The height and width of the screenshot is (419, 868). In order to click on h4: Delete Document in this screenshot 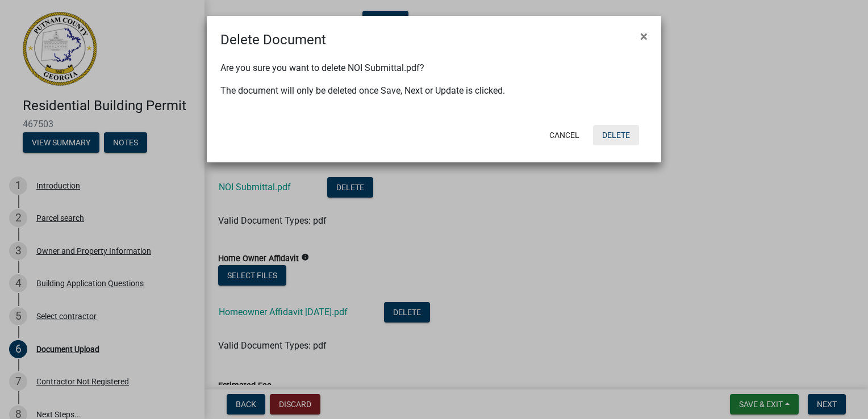, I will do `click(273, 40)`.